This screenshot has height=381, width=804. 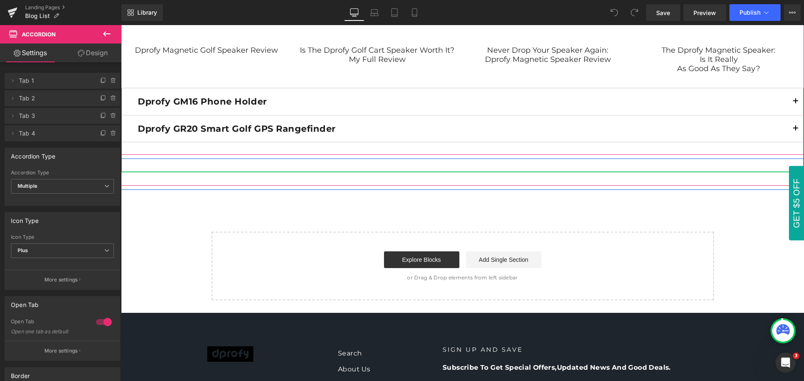 I want to click on span: Tab 3, so click(x=54, y=116).